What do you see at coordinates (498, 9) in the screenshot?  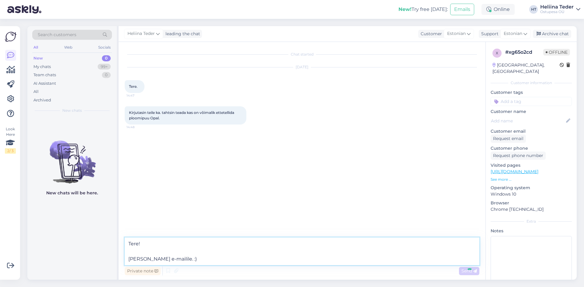 I see `div: Online` at bounding box center [498, 9].